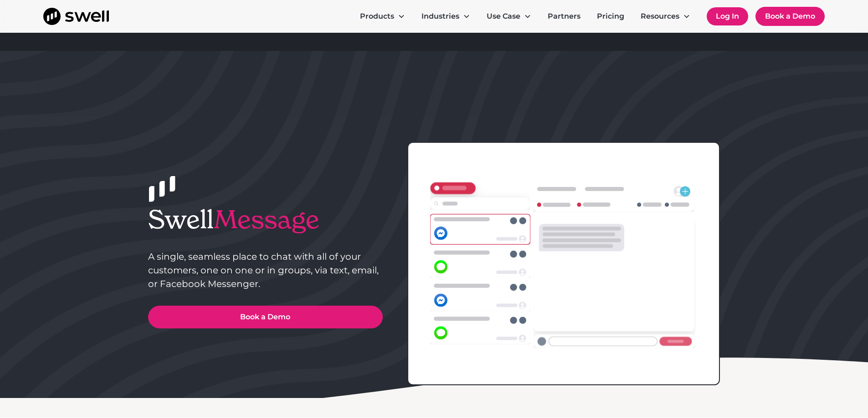 This screenshot has height=418, width=868. What do you see at coordinates (265, 270) in the screenshot?
I see `p: A single, seamless place to chat with all of your customers, one on one or in groups, via text, e...` at bounding box center [265, 270].